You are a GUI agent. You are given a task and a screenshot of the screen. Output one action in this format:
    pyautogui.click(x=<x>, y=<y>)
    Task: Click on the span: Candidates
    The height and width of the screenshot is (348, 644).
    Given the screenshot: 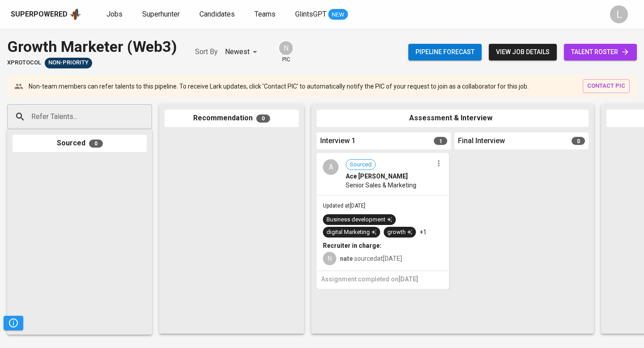 What is the action you would take?
    pyautogui.click(x=216, y=14)
    